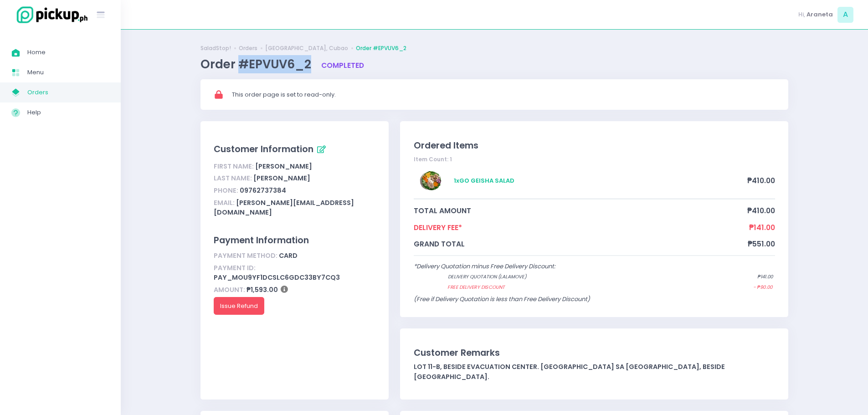 The image size is (868, 415). What do you see at coordinates (504, 95) in the screenshot?
I see `div: This order page is set to read-only.` at bounding box center [504, 95].